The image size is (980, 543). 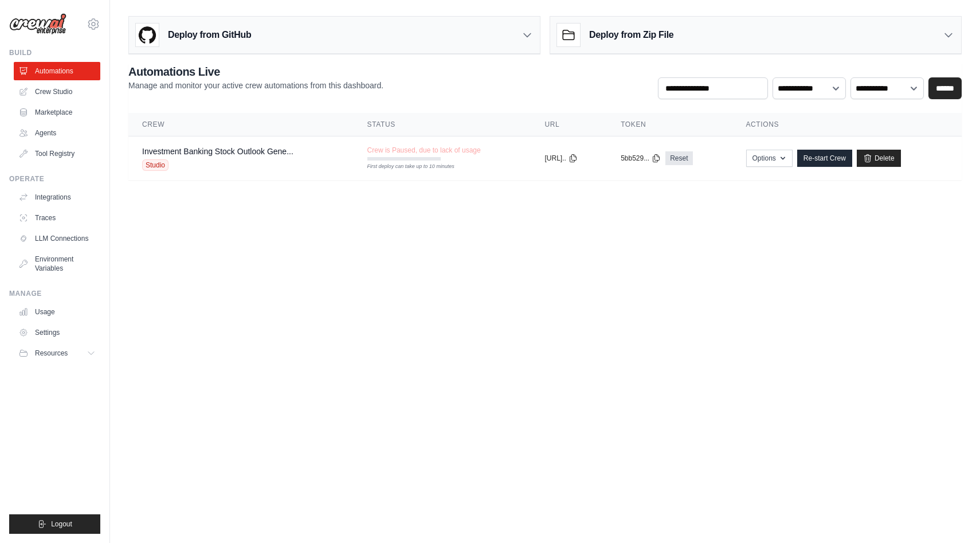 What do you see at coordinates (825, 158) in the screenshot?
I see `a: Re-start Crew` at bounding box center [825, 158].